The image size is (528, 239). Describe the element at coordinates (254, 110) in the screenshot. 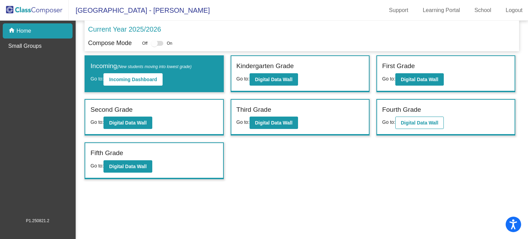

I see `label: Third Grade` at that location.